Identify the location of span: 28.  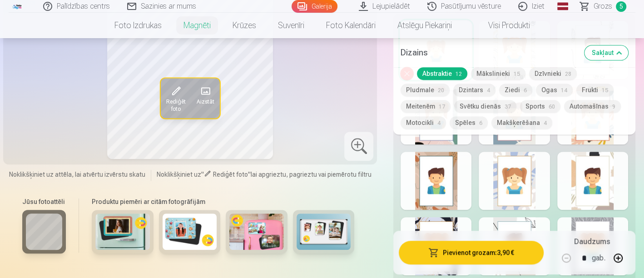
(568, 74).